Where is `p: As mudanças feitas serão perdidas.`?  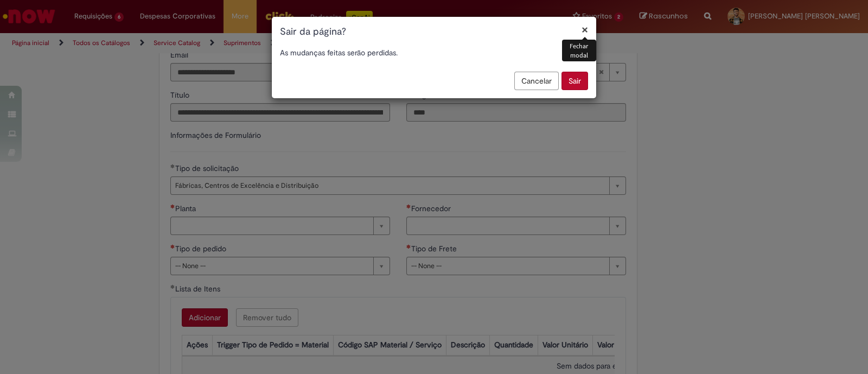 p: As mudanças feitas serão perdidas. is located at coordinates (434, 53).